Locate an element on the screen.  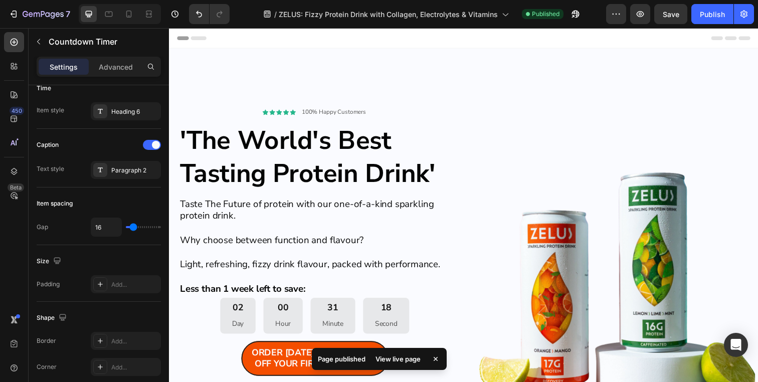
span: ZELUS: Fizzy Protein Drink with Collagen, Electrolytes & Vitamins is located at coordinates (388, 14).